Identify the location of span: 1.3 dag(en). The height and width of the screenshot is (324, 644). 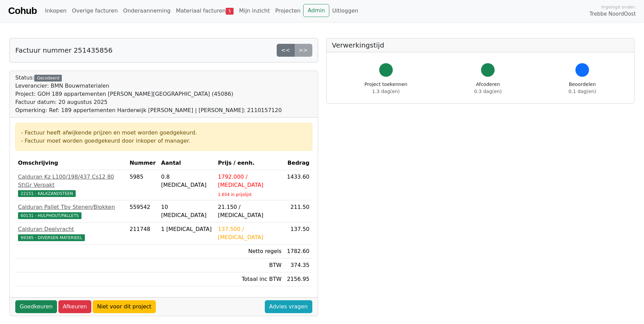
(386, 92).